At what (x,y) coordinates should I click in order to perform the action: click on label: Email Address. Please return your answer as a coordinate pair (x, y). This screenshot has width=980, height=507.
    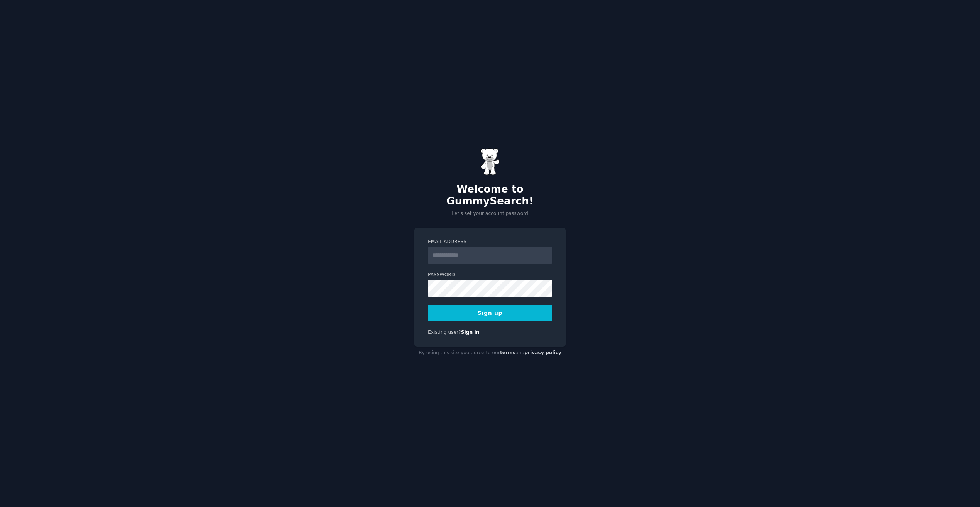
    Looking at the image, I should click on (490, 242).